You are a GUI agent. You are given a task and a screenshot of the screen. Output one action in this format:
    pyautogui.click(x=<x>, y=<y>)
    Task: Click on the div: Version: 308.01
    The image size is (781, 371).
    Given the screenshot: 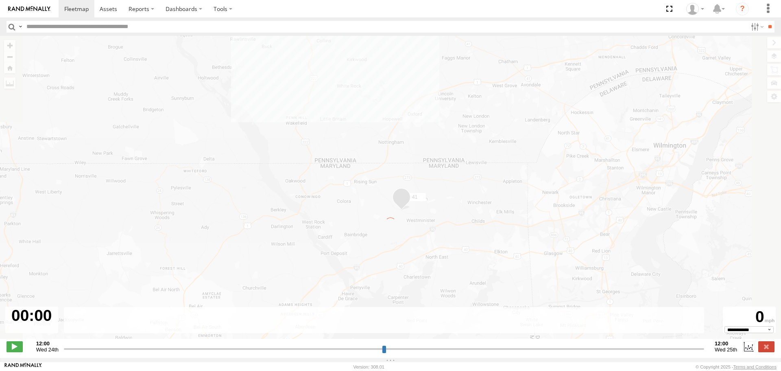 What is the action you would take?
    pyautogui.click(x=369, y=367)
    